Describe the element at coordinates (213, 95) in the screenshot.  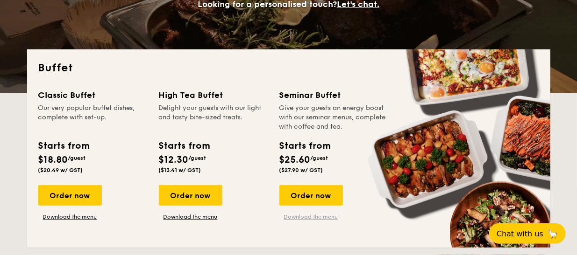
I see `div: High Tea Buffet` at that location.